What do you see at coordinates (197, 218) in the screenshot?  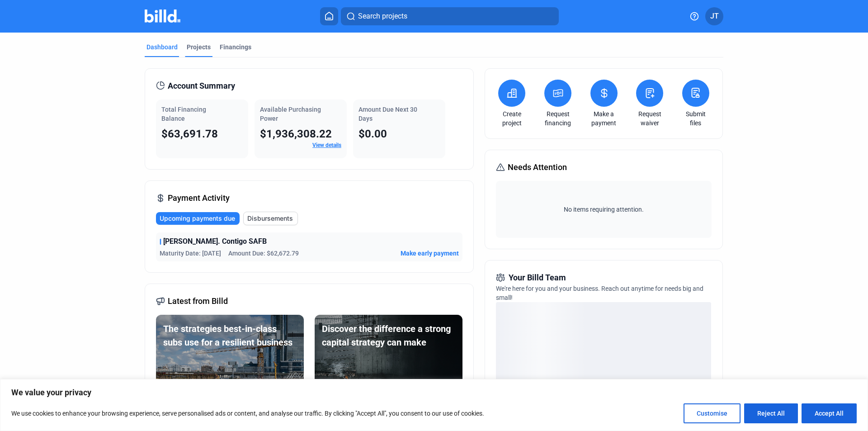 I see `span: Upcoming payments due` at bounding box center [197, 218].